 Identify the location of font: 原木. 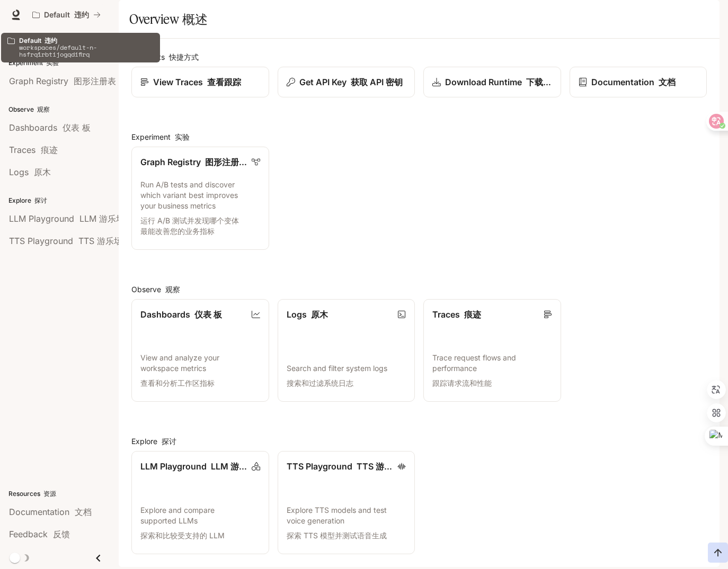
(320, 315).